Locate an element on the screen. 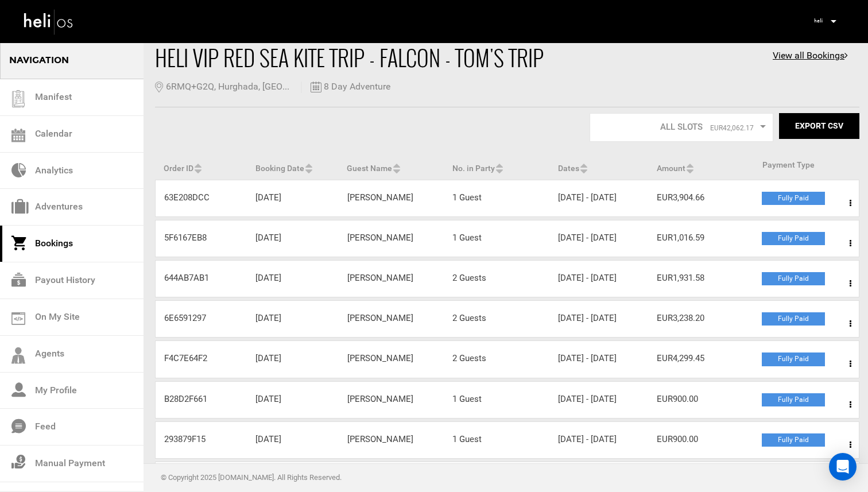 This screenshot has width=868, height=492. img: agents-icon.svg is located at coordinates (18, 356).